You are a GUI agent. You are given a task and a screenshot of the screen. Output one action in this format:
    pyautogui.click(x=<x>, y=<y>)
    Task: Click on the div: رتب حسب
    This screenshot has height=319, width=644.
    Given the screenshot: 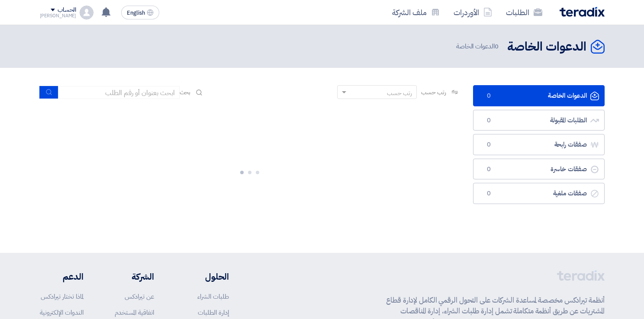 What is the action you would take?
    pyautogui.click(x=399, y=93)
    